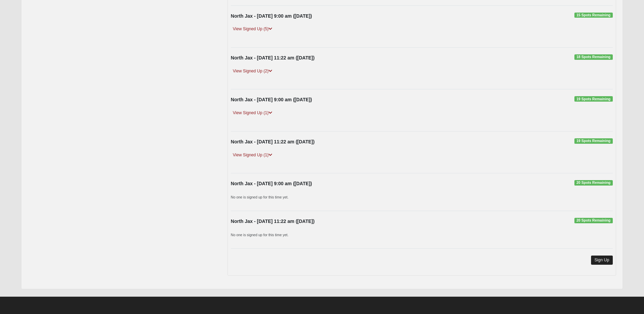 This screenshot has height=314, width=644. What do you see at coordinates (253, 71) in the screenshot?
I see `a: View Signed Up (2)` at bounding box center [253, 71].